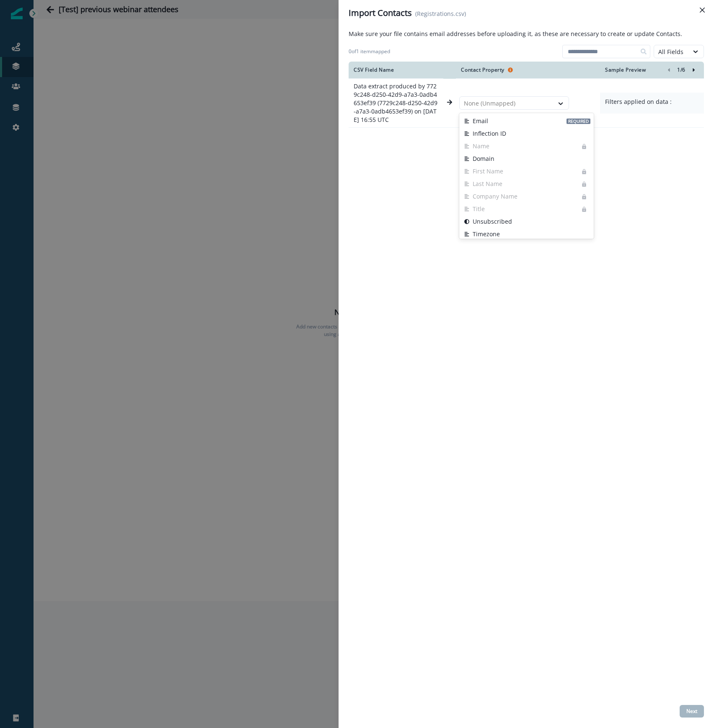 Image resolution: width=714 pixels, height=728 pixels. What do you see at coordinates (669, 70) in the screenshot?
I see `button: left-icon` at bounding box center [669, 70].